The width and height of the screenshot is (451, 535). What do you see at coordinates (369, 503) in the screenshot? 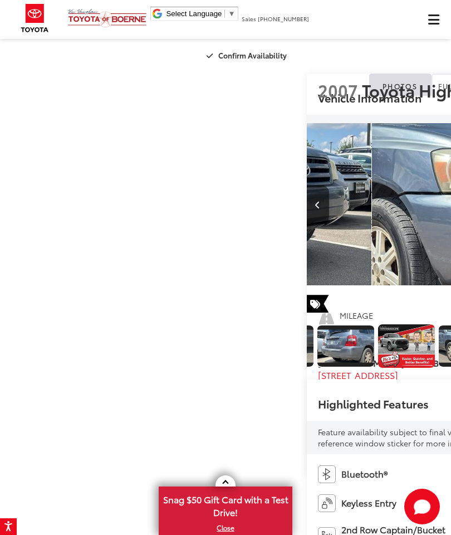
I see `span: Keyless Entry` at bounding box center [369, 503].